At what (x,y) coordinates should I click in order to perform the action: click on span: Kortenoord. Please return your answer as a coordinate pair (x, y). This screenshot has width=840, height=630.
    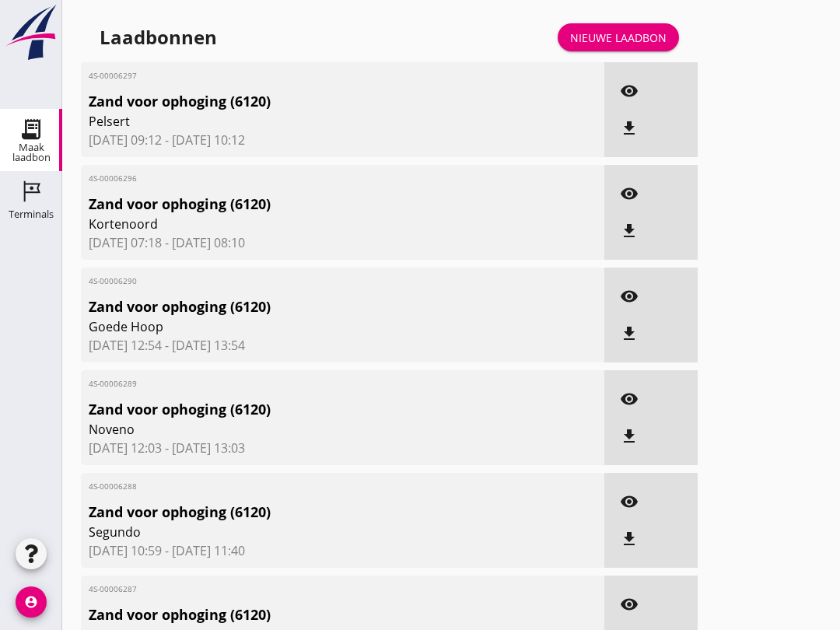
    Looking at the image, I should click on (300, 224).